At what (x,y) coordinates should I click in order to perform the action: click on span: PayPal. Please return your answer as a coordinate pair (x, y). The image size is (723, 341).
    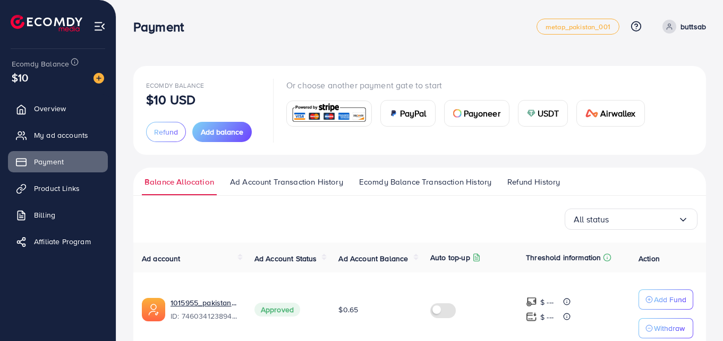
    Looking at the image, I should click on (414, 113).